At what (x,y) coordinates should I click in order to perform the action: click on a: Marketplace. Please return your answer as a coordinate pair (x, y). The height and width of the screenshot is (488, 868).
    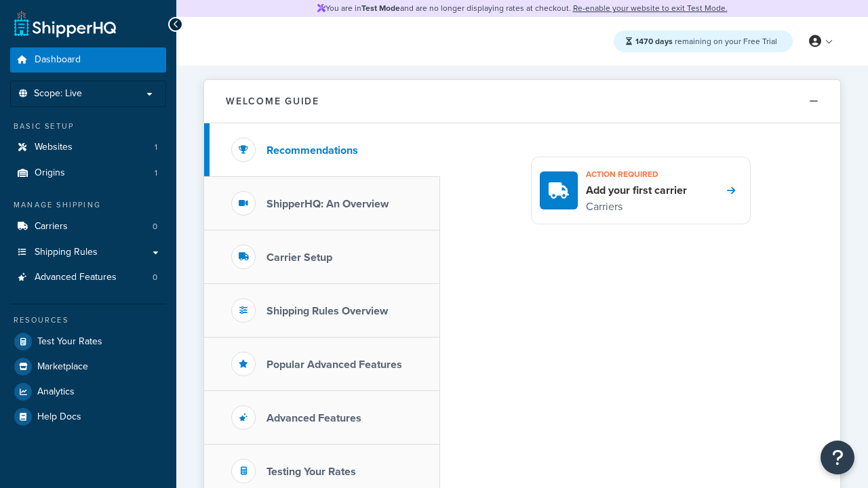
    Looking at the image, I should click on (88, 367).